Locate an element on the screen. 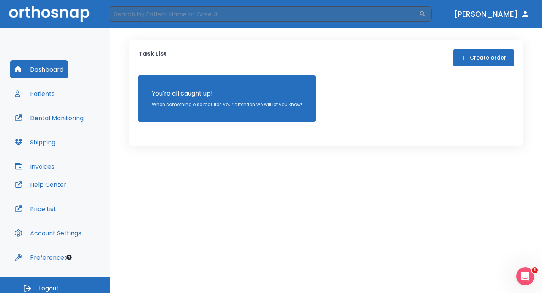  input: Search by Patient Name or Case # is located at coordinates (263, 14).